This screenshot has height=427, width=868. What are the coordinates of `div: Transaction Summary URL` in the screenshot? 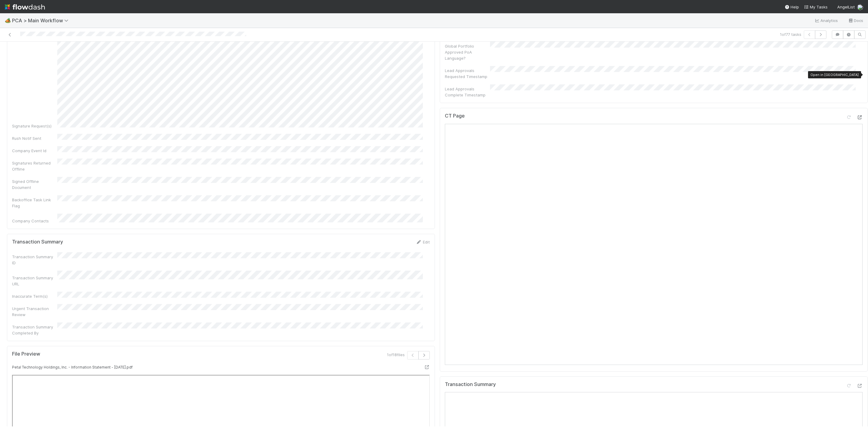 It's located at (35, 281).